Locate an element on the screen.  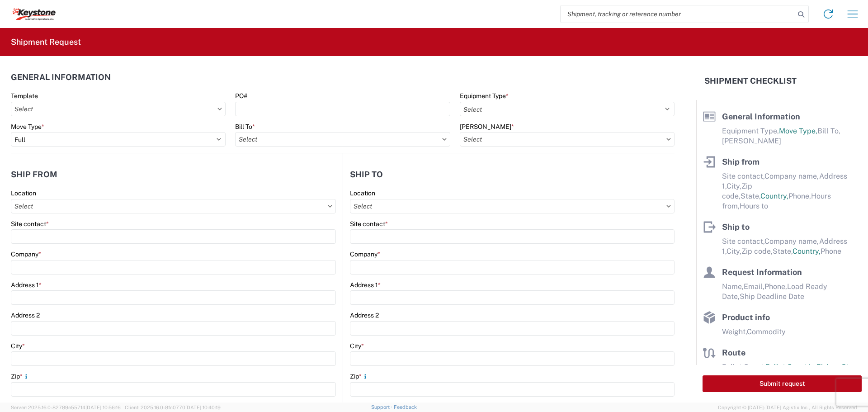
h2: Shipment Request is located at coordinates (46, 42).